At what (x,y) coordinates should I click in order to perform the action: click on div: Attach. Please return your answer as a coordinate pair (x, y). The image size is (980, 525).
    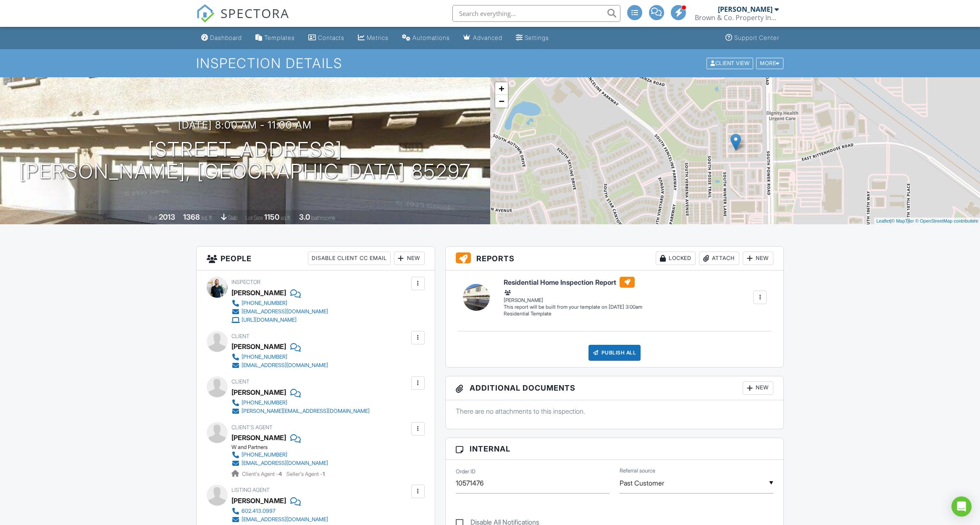
    Looking at the image, I should click on (719, 258).